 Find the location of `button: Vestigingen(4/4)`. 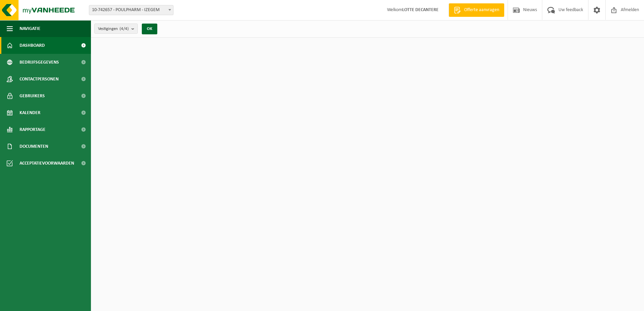

button: Vestigingen(4/4) is located at coordinates (116, 29).